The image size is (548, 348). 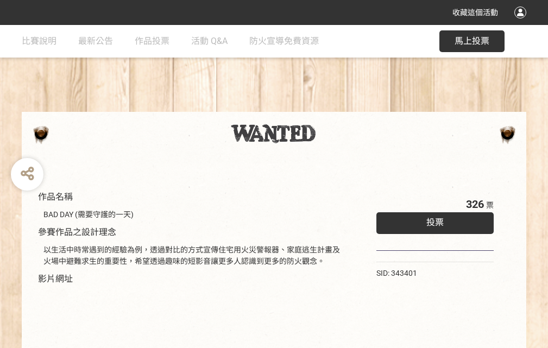 I want to click on span: 投票, so click(x=435, y=222).